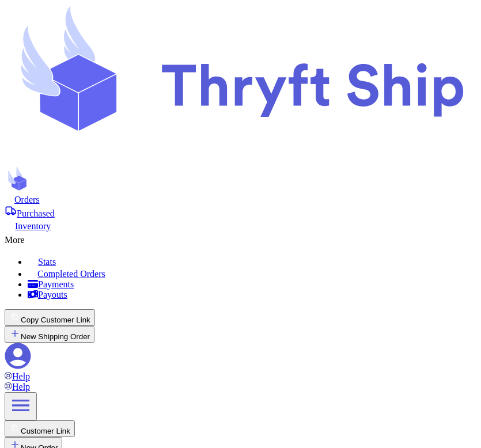 This screenshot has width=481, height=448. Describe the element at coordinates (240, 212) in the screenshot. I see `a: Purchased` at that location.